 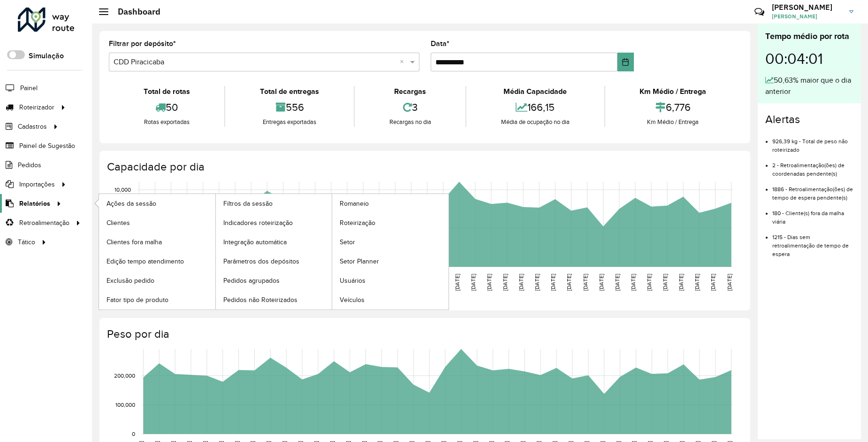 What do you see at coordinates (125, 405) in the screenshot?
I see `text: 100,000` at bounding box center [125, 405].